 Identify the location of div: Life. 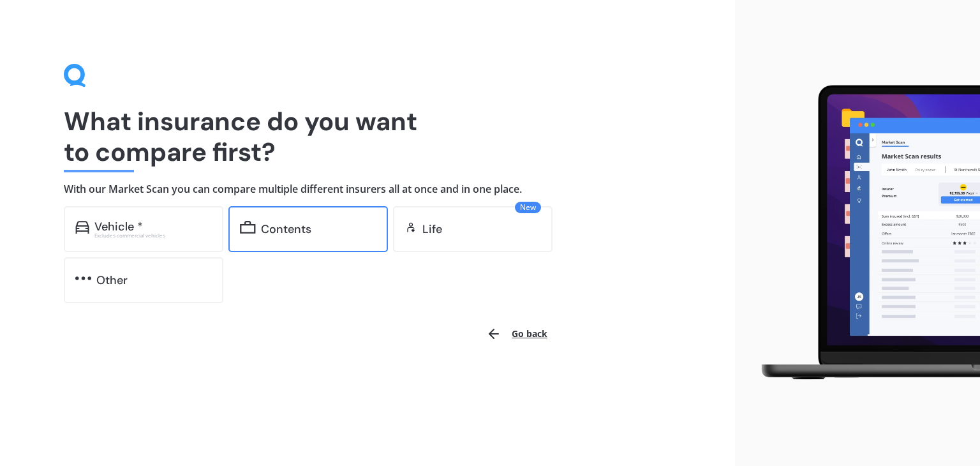
(432, 229).